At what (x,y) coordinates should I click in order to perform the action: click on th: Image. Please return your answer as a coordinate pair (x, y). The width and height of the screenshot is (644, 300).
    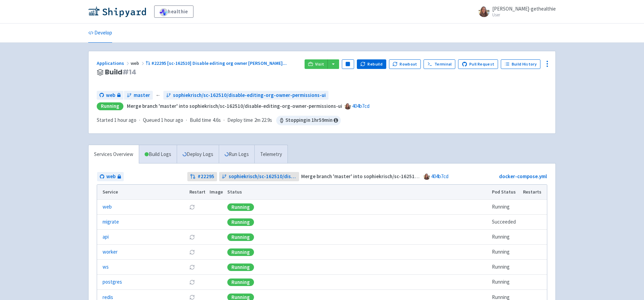
    Looking at the image, I should click on (217, 192).